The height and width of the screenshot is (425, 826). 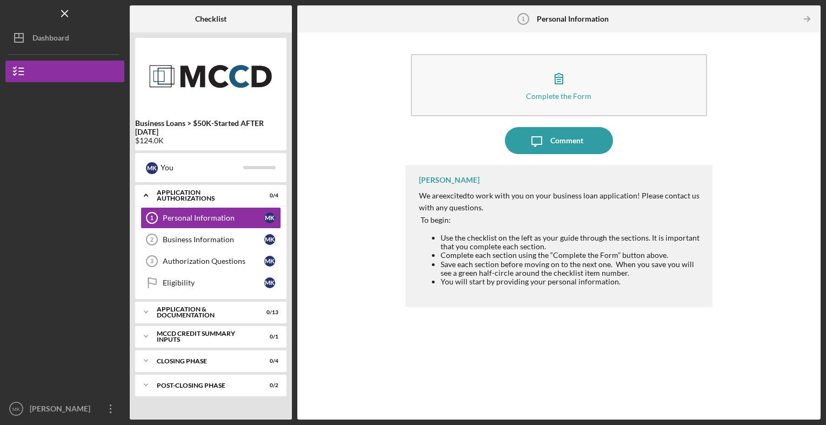 What do you see at coordinates (269, 385) in the screenshot?
I see `div: 0 / 2` at bounding box center [269, 385].